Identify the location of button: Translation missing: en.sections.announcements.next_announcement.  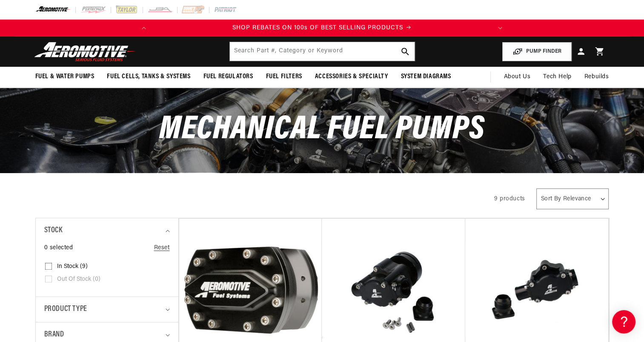
(501, 28).